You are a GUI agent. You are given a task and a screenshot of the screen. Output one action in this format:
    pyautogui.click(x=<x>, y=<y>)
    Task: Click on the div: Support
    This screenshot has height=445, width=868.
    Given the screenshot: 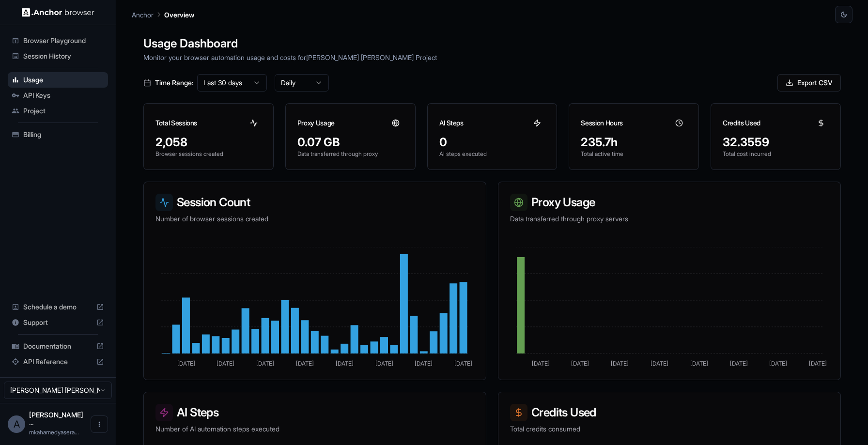 What is the action you would take?
    pyautogui.click(x=58, y=323)
    